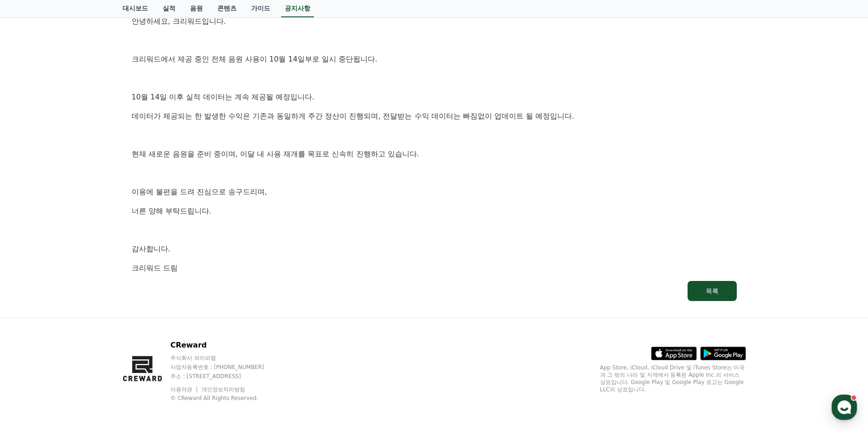 Image resolution: width=868 pixels, height=431 pixels. I want to click on a: 설정, so click(146, 301).